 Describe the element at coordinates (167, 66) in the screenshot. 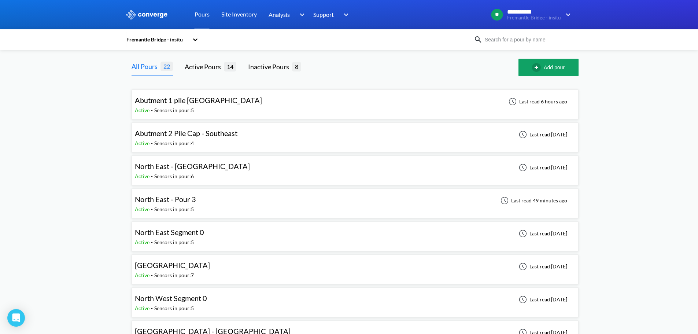

I see `span: 22` at that location.